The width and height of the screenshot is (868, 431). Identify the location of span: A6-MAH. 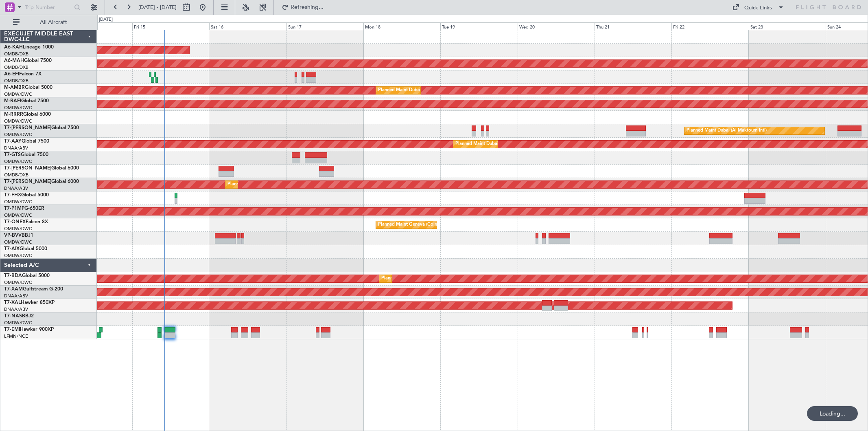
(14, 61).